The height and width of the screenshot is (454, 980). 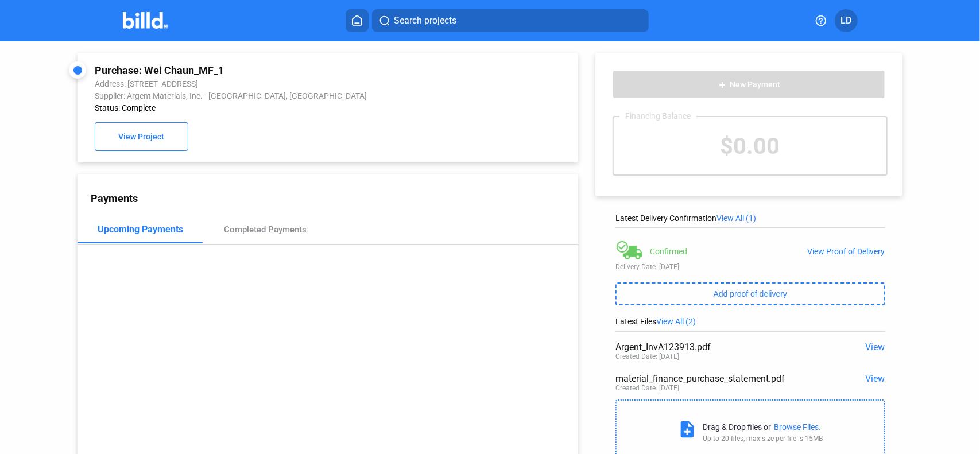 I want to click on span: LD, so click(x=846, y=21).